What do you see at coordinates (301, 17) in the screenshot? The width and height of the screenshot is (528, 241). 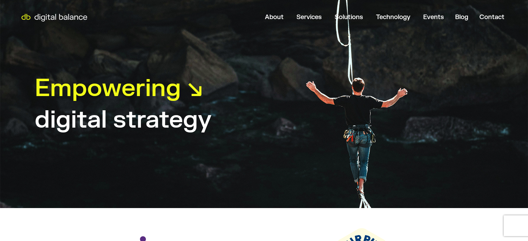 I see `div: Menu Toggle` at bounding box center [301, 17].